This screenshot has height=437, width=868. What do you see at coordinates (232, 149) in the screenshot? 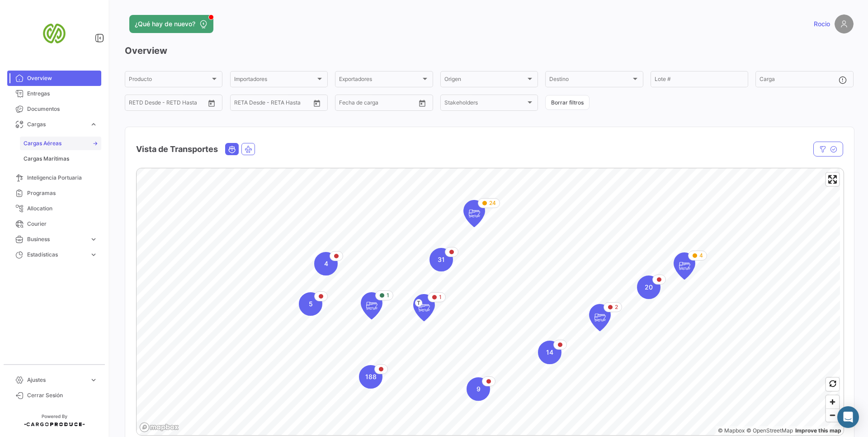
I see `button: Ocean` at bounding box center [232, 149].